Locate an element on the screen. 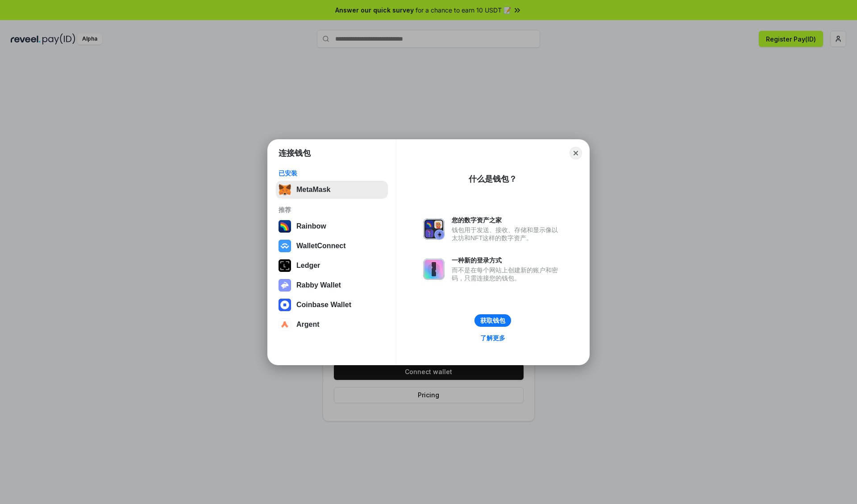  div: 一种新的登录方式 is located at coordinates (507, 260).